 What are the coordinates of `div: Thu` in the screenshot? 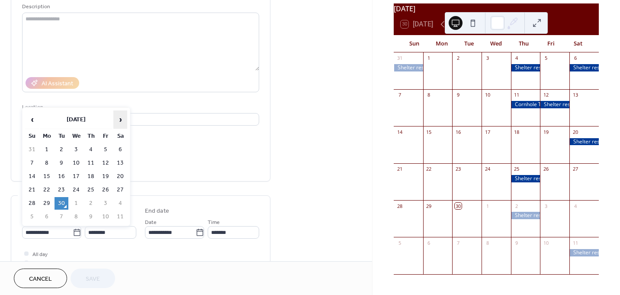 It's located at (523, 44).